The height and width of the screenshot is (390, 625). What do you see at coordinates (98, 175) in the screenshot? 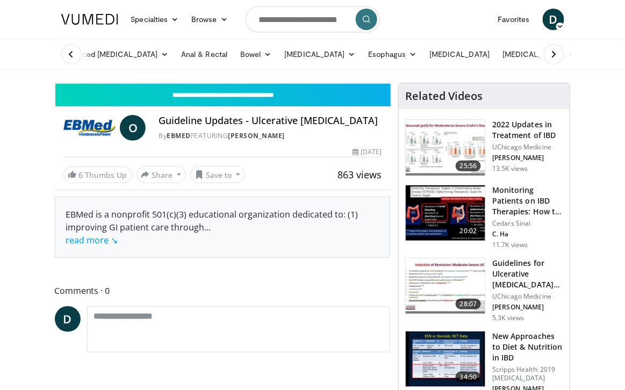
I see `a: 6 Thumbs Up` at bounding box center [98, 175].